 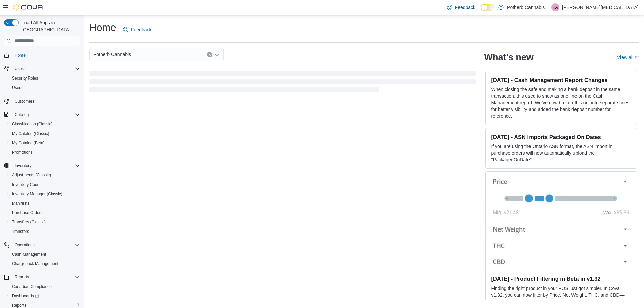 What do you see at coordinates (488, 7) in the screenshot?
I see `input: Dark Mode` at bounding box center [488, 7].